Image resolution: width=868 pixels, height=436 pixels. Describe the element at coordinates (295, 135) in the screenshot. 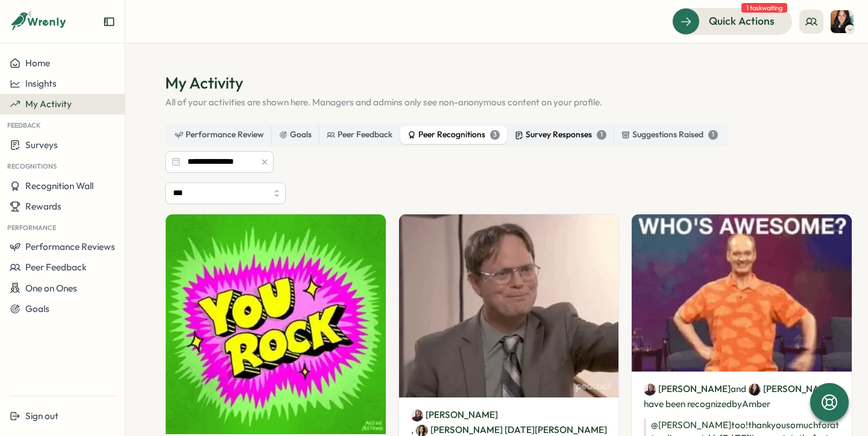

I see `div: Goals` at that location.